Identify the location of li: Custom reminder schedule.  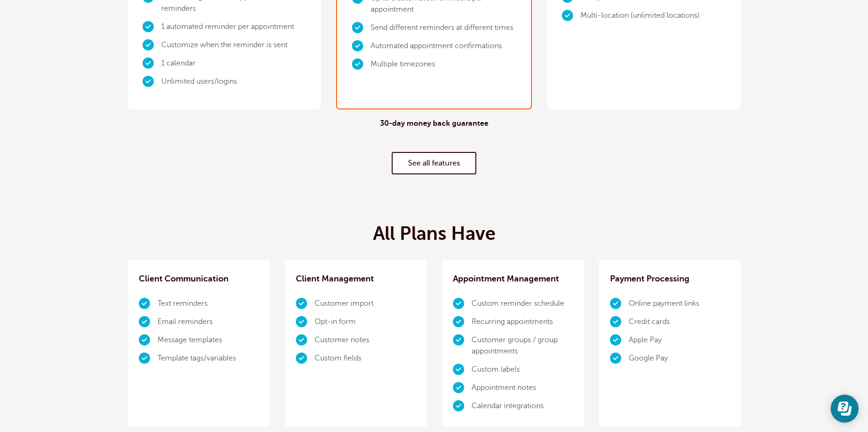
(522, 304).